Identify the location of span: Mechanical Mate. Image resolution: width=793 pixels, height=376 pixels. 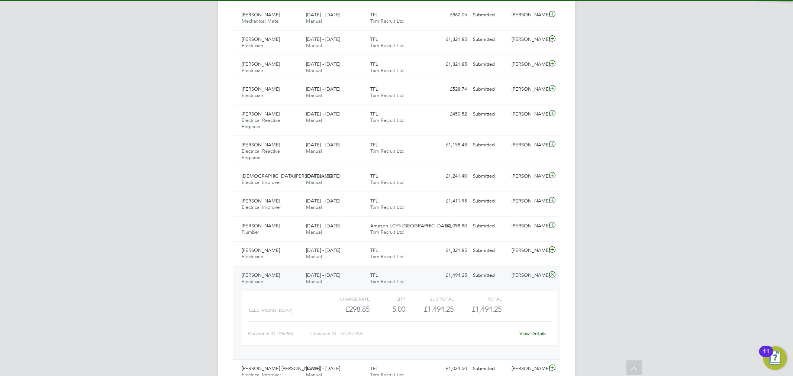
(260, 21).